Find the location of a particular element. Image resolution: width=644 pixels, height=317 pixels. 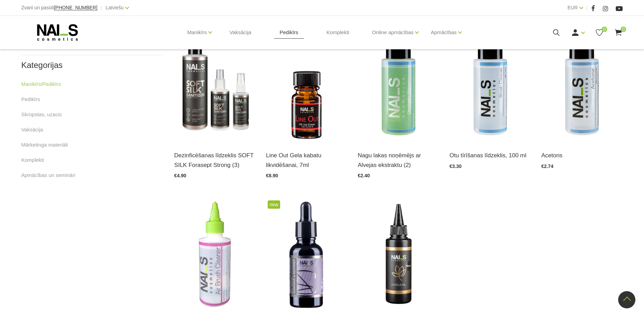

a: Skropstas, uzacis is located at coordinates (42, 115).